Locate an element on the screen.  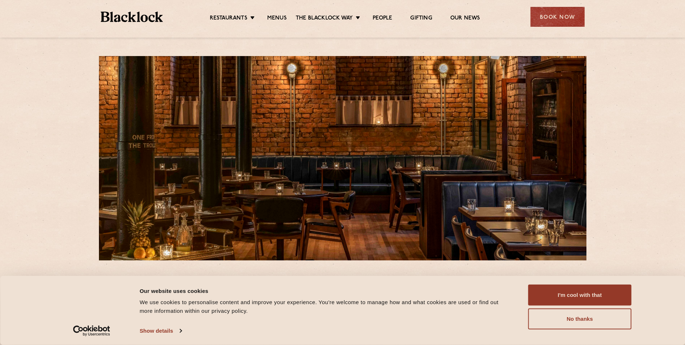
div: Book Now is located at coordinates (558, 17).